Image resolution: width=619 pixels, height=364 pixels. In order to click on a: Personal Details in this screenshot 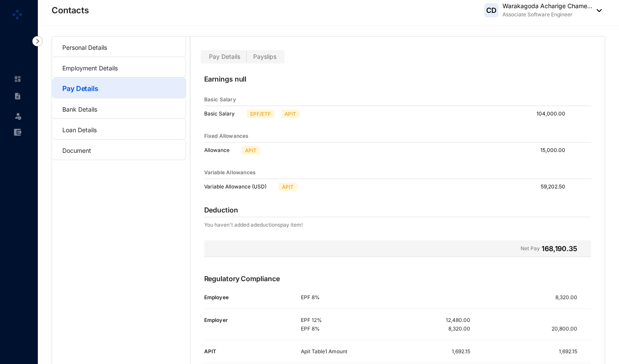, I will do `click(85, 47)`.